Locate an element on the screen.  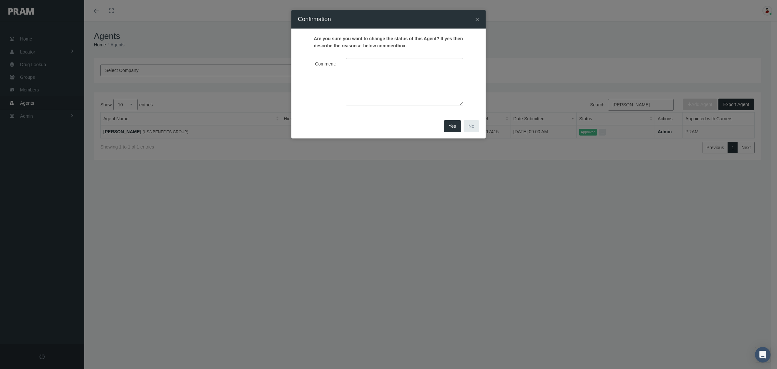
label: Comment: is located at coordinates (317, 82).